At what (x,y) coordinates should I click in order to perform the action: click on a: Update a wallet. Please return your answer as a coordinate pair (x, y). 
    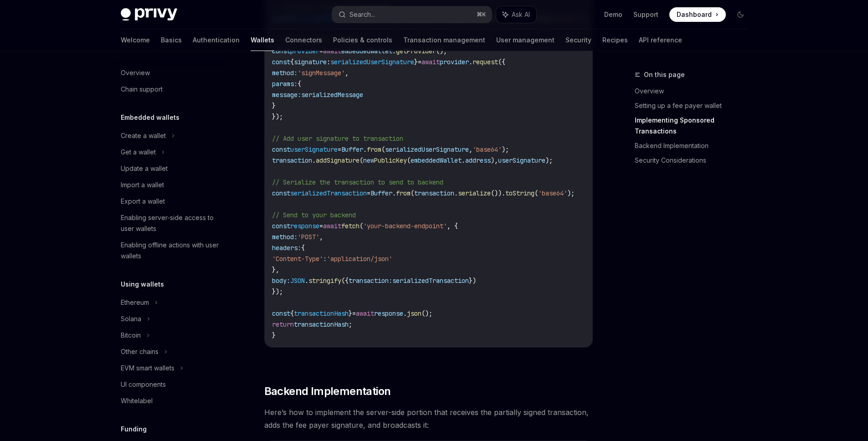
    Looking at the image, I should click on (172, 168).